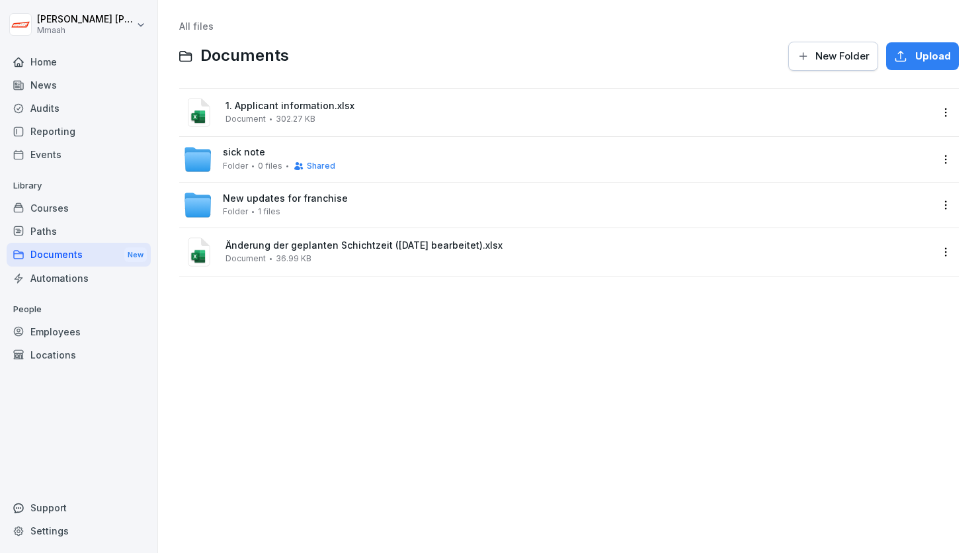 The height and width of the screenshot is (553, 980). I want to click on a: New updates for franchiseFolder1 files, so click(557, 205).